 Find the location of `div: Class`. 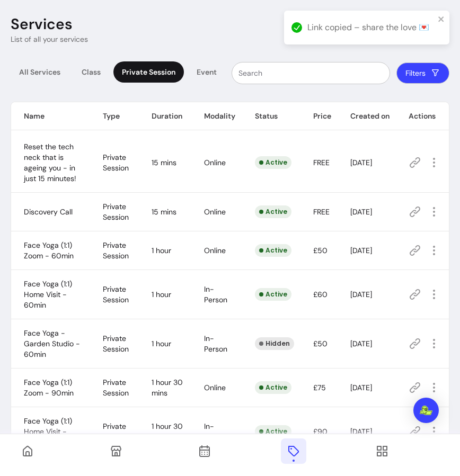

div: Class is located at coordinates (91, 72).